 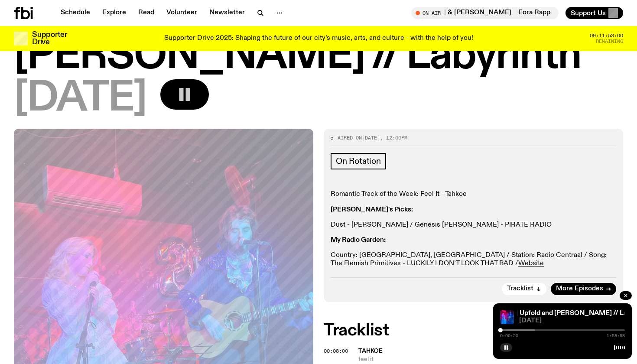 I want to click on span: 00:08:00, so click(x=336, y=351).